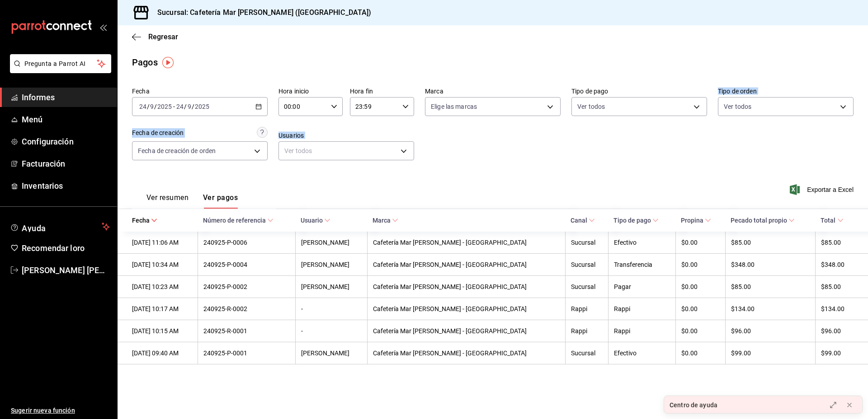 The width and height of the screenshot is (868, 419). I want to click on span: Usuario, so click(315, 220).